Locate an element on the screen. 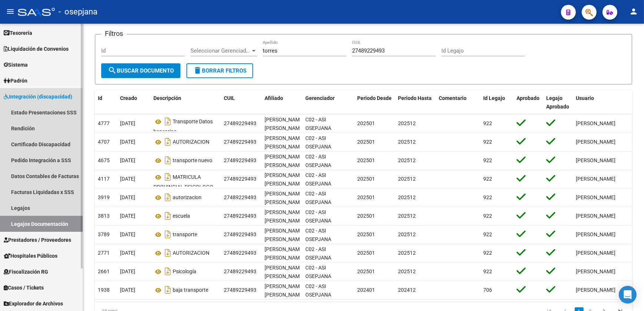 The width and height of the screenshot is (644, 311). span: 4777 is located at coordinates (104, 124).